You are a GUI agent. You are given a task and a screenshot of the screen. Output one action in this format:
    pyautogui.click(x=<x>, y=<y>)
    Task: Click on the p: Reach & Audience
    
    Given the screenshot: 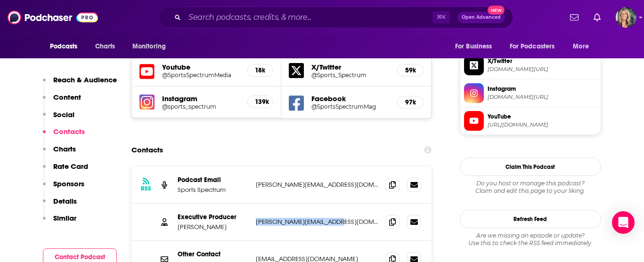 What is the action you would take?
    pyautogui.click(x=85, y=80)
    